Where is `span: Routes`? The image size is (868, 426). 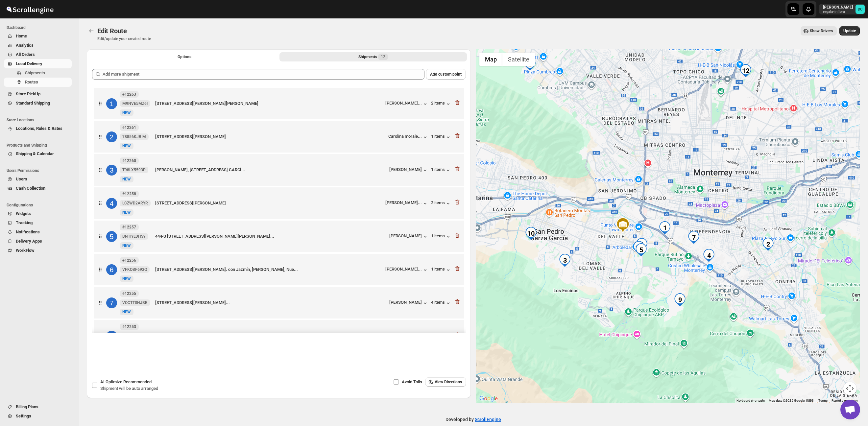 span: Routes is located at coordinates (31, 82).